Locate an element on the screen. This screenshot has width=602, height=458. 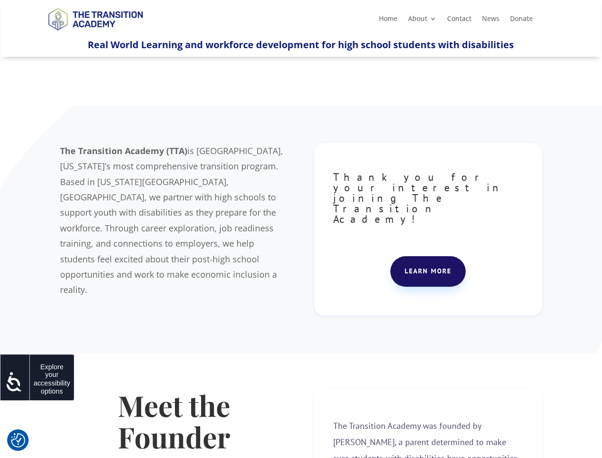
button: Cookie Settings is located at coordinates (18, 440).